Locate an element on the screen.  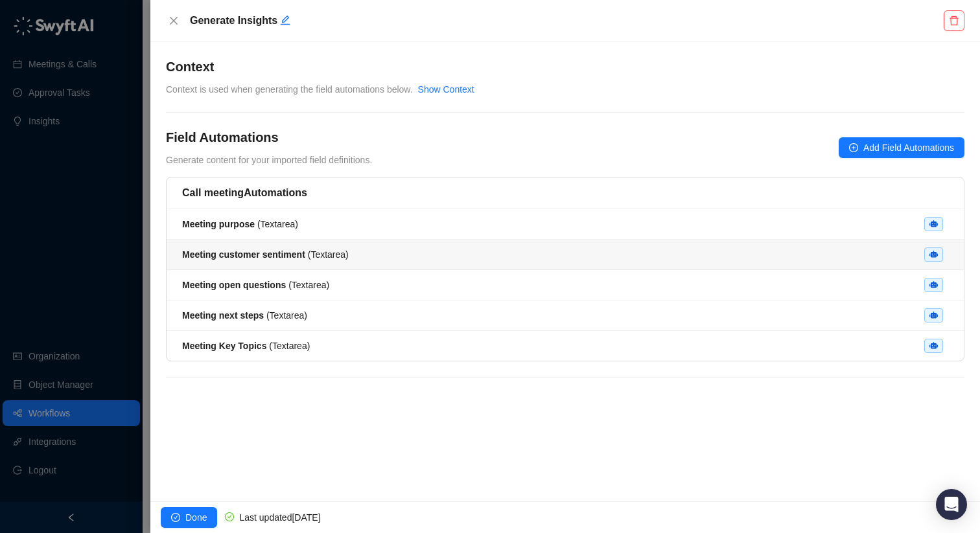
span: edit is located at coordinates (285, 20).